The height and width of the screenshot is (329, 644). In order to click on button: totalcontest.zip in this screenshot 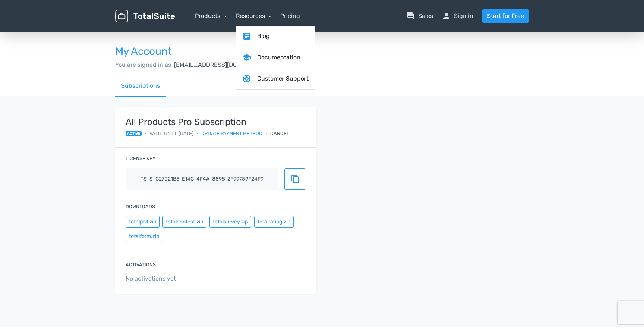, I will do `click(185, 221)`.